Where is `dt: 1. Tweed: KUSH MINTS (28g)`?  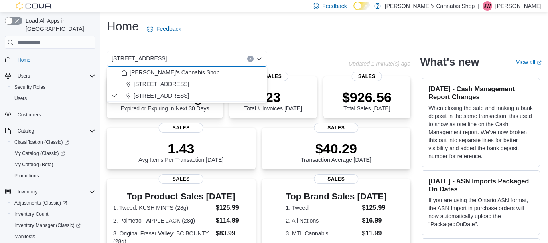
dt: 1. Tweed: KUSH MINTS (28g) is located at coordinates (163, 208).